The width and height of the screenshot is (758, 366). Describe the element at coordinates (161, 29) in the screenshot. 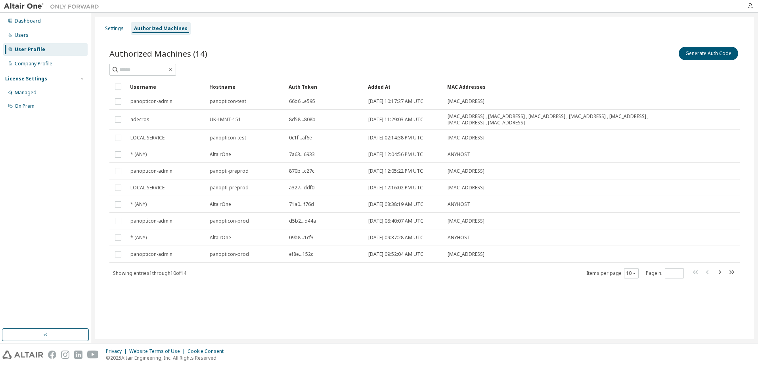

I see `div: Authorized Machines` at that location.